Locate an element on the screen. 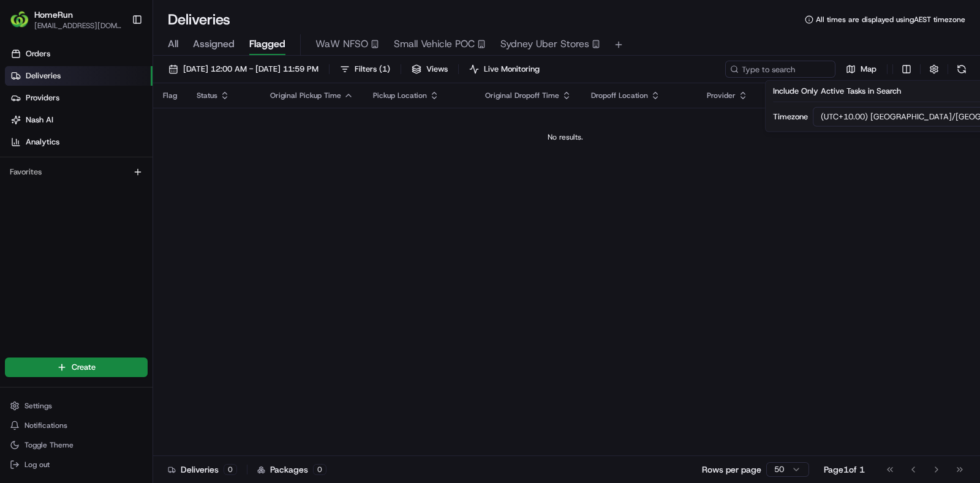  span: Pickup Location is located at coordinates (400, 95).